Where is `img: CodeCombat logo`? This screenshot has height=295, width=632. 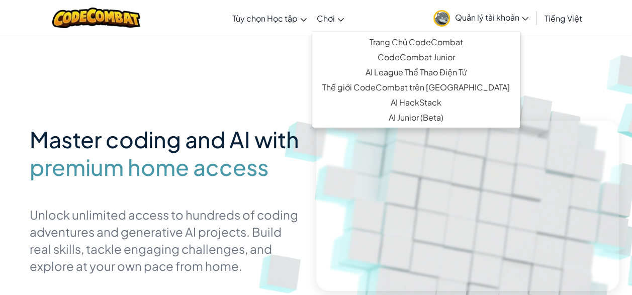
img: CodeCombat logo is located at coordinates (96, 18).